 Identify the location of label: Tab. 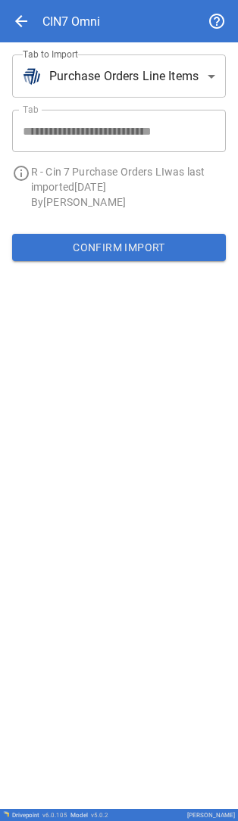
(30, 109).